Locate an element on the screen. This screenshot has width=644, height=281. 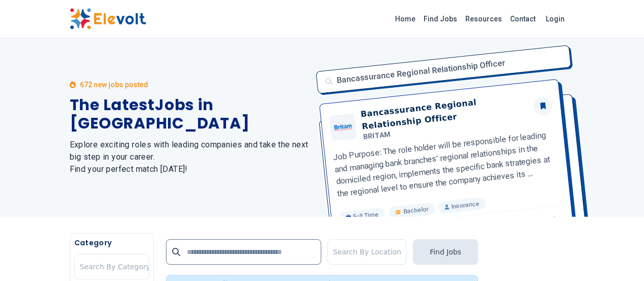
img: Elevolt is located at coordinates (108, 19).